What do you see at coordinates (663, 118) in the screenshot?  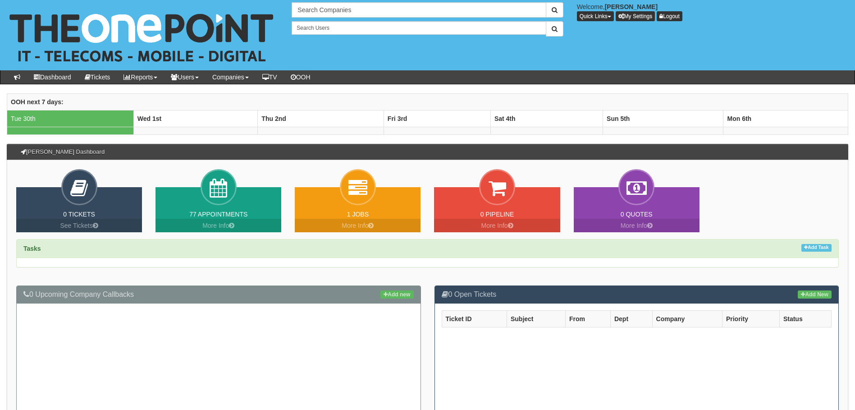 I see `th: Sun 5th` at bounding box center [663, 118].